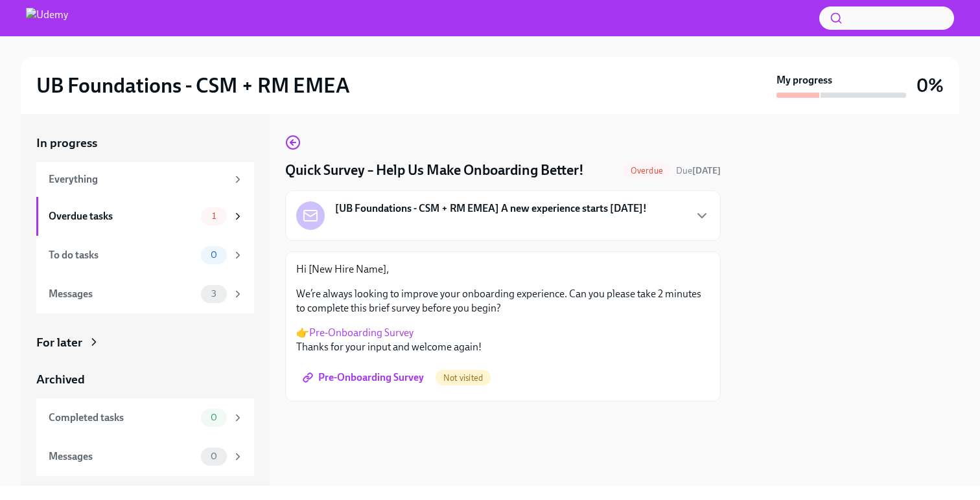 This screenshot has width=980, height=500. Describe the element at coordinates (503, 340) in the screenshot. I see `p: 👉 Thanks for your input and welcome again!` at that location.